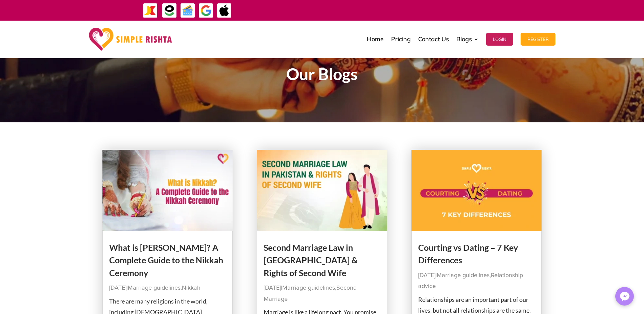 Image resolution: width=644 pixels, height=314 pixels. Describe the element at coordinates (375, 39) in the screenshot. I see `a: Home` at that location.